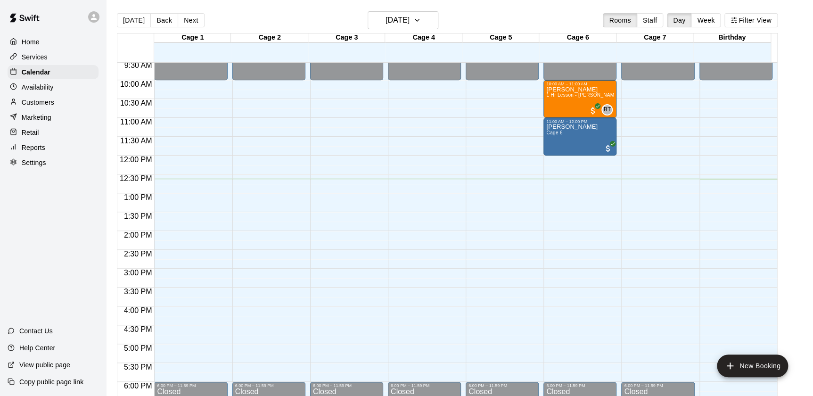 This screenshot has height=396, width=813. I want to click on p: Marketing, so click(36, 117).